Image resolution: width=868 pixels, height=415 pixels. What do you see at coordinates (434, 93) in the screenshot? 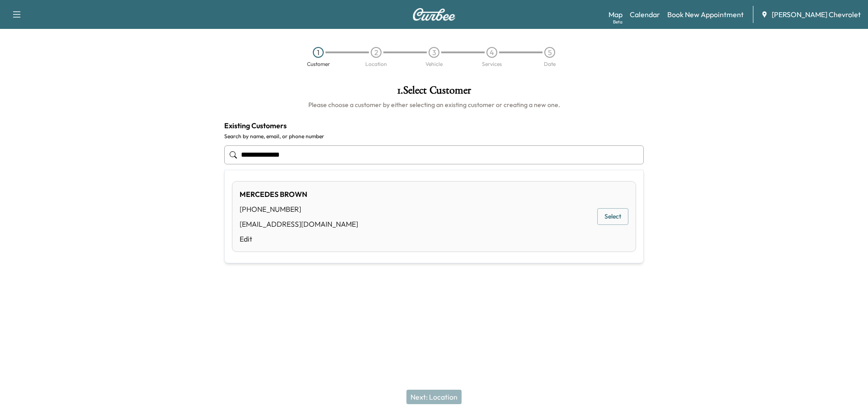
I see `h1: 1 . Select Customer` at bounding box center [434, 93].